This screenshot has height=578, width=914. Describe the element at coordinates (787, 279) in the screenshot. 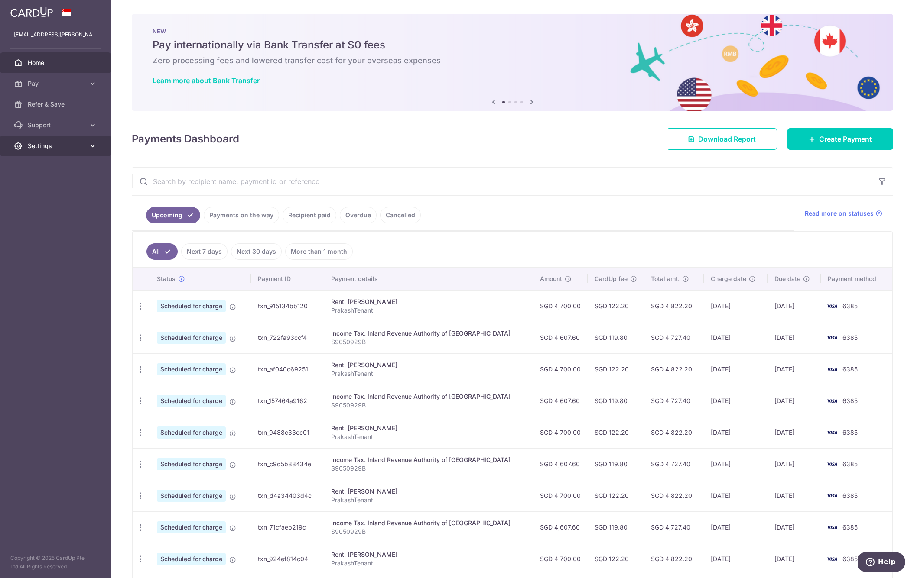

I see `span: Due date` at that location.